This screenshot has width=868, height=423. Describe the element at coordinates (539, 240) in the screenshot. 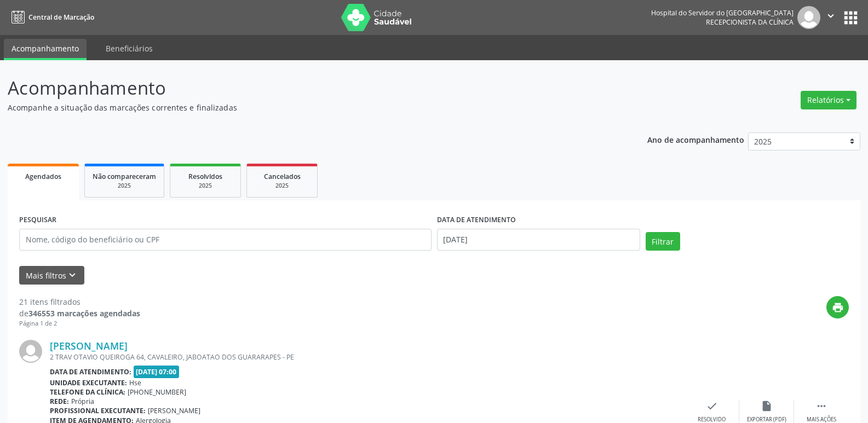

I see `input: Selecione um intervalo` at that location.